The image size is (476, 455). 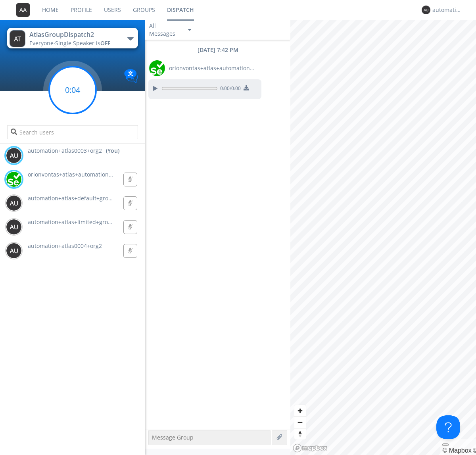 What do you see at coordinates (65, 151) in the screenshot?
I see `span: automation+atlas0003+org2` at bounding box center [65, 151].